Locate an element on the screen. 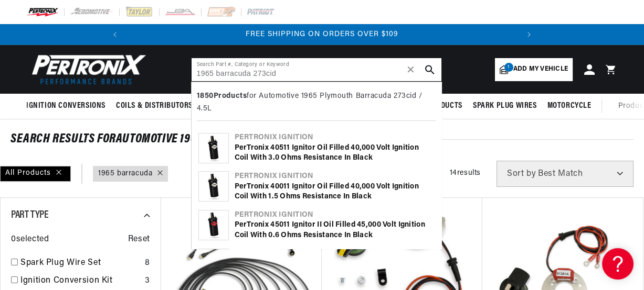 The height and width of the screenshot is (290, 644). img: PerTronix 40511 Ignitor Oil Filled 40,000 Volt Ignition Coil with 3.0 Ohms Resistance in Black is located at coordinates (214, 149).